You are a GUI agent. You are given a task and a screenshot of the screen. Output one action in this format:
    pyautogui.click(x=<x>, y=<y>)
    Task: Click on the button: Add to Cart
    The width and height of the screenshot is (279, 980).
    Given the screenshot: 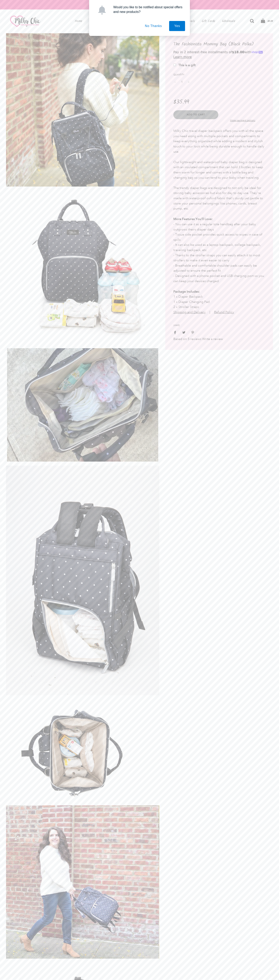 What is the action you would take?
    pyautogui.click(x=195, y=115)
    